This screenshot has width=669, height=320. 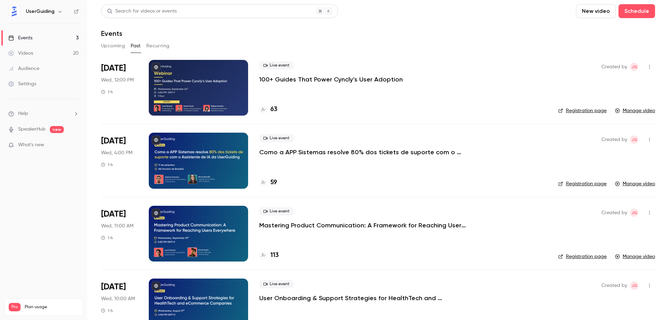 I want to click on span: new, so click(x=57, y=130).